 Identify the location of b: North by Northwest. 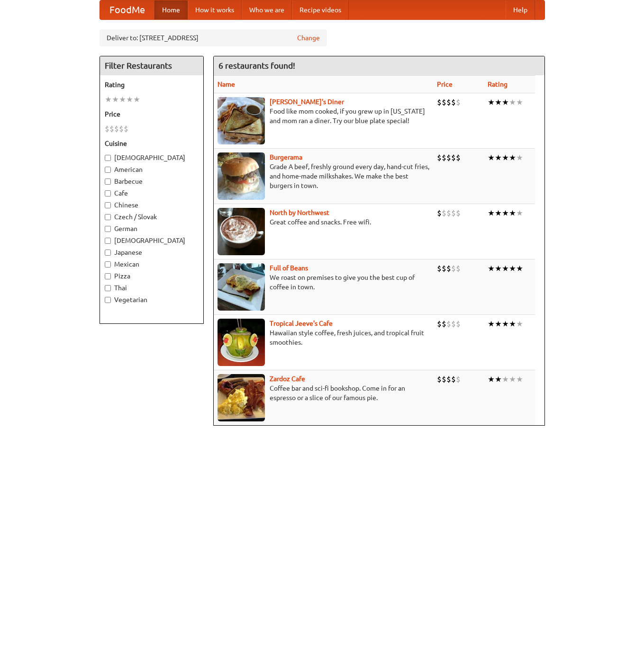
(299, 212).